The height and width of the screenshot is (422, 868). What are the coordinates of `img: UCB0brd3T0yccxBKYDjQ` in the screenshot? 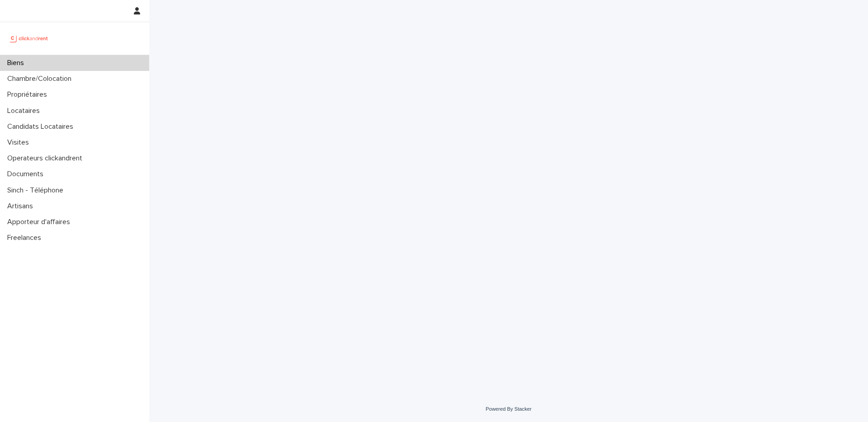 It's located at (29, 38).